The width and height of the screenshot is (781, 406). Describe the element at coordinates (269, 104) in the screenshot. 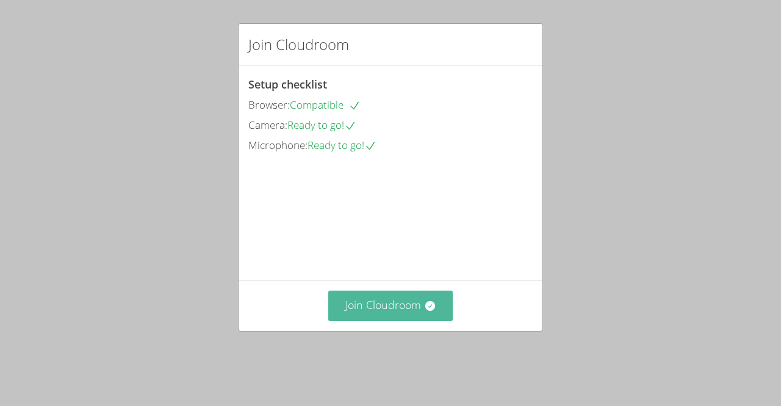

I see `span: Browser:` at that location.